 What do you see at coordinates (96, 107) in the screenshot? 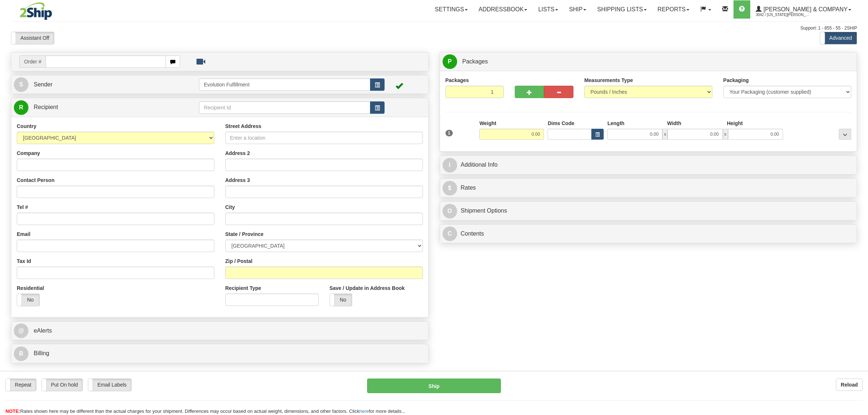
I see `a: R Recipient` at bounding box center [96, 107].